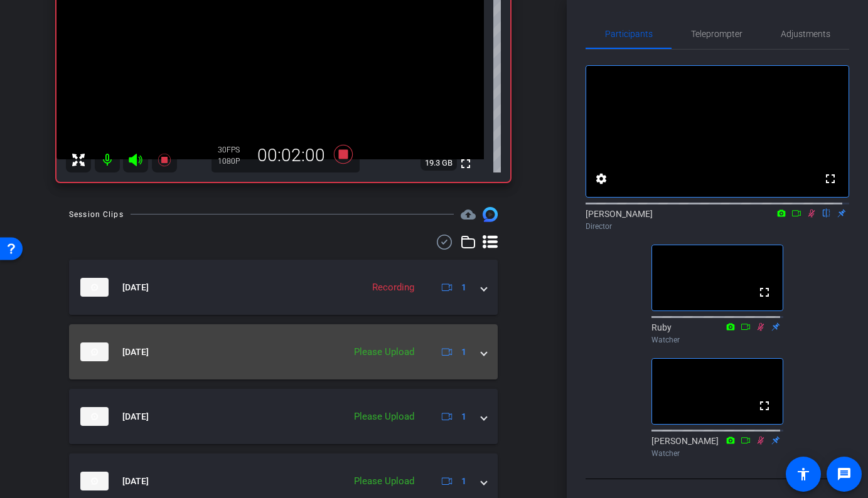 The height and width of the screenshot is (498, 868). I want to click on mat-icon: settings, so click(601, 179).